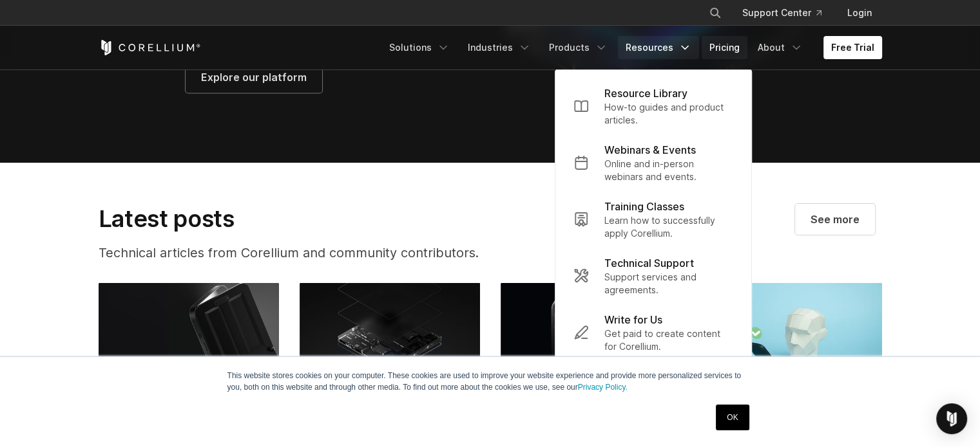 The height and width of the screenshot is (447, 980). What do you see at coordinates (490, 382) in the screenshot?
I see `p: This website stores cookies on your computer. These cookies are used to improve your website expe...` at bounding box center [490, 382].